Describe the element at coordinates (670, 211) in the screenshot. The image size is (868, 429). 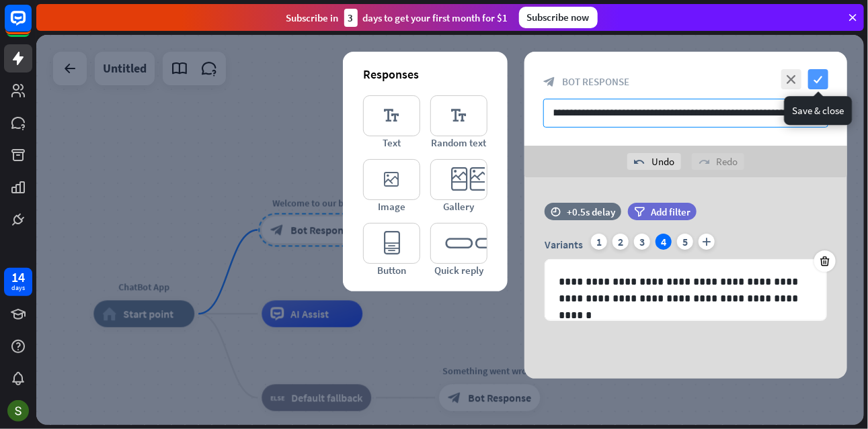
I see `span: Add filter` at that location.